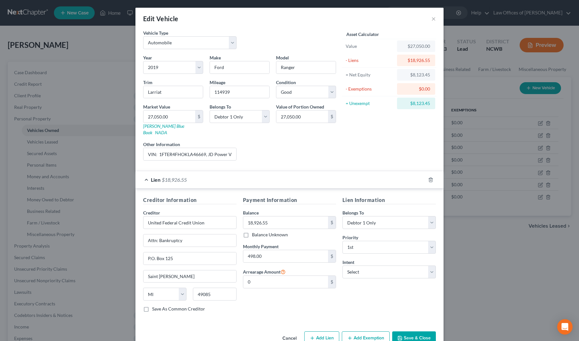  Describe the element at coordinates (157, 107) in the screenshot. I see `label: Market Value` at that location.